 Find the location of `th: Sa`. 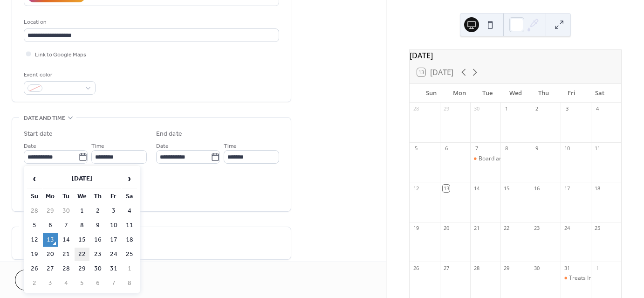

th: Sa is located at coordinates (129, 196).